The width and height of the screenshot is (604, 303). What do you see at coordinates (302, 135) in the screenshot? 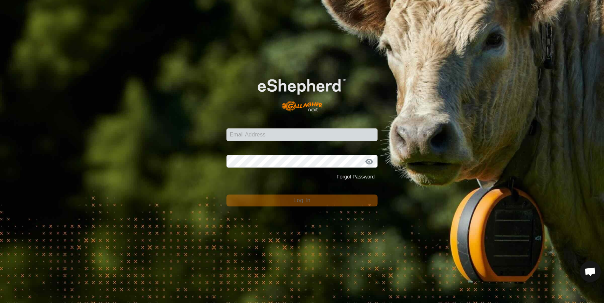
I see `input: Email Address` at bounding box center [302, 135].